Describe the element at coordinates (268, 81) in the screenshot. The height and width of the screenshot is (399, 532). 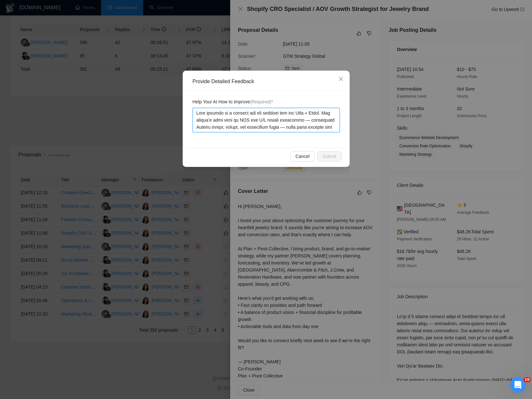
I see `div: Provide Detailed Feedback` at that location.